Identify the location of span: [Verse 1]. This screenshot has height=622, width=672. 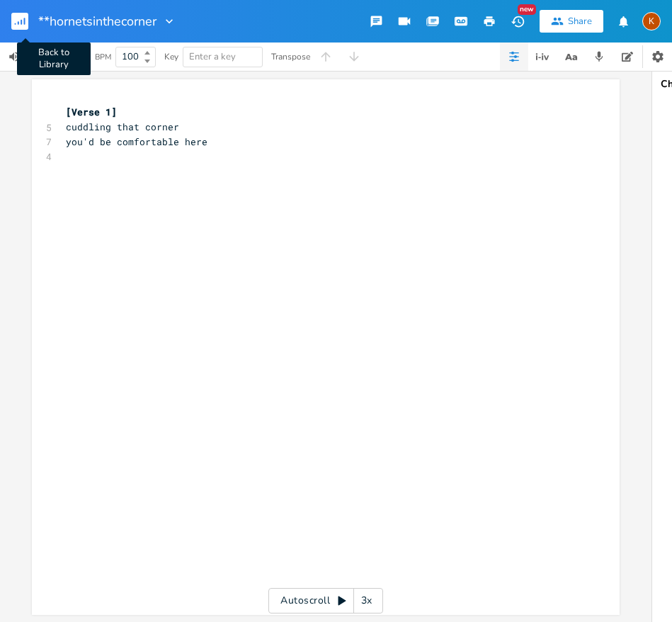
(91, 112).